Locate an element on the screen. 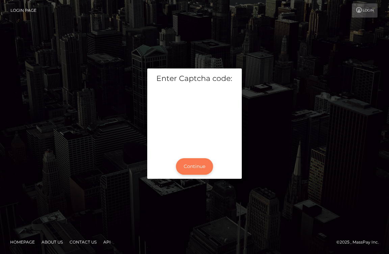 The height and width of the screenshot is (254, 389). a: Login is located at coordinates (364, 10).